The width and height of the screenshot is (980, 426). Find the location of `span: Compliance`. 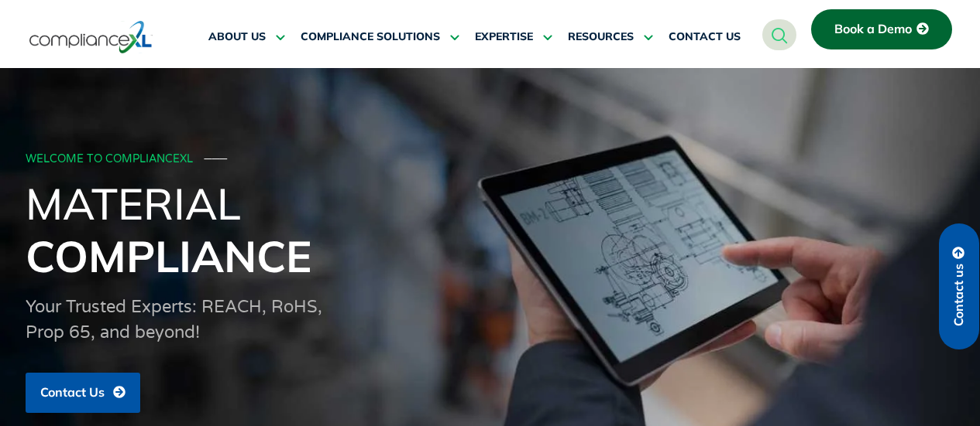

span: Compliance is located at coordinates (168, 256).